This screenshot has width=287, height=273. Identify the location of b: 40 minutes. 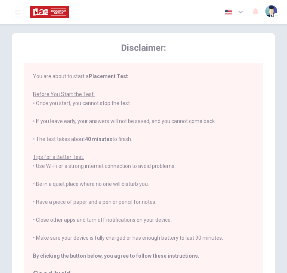
(98, 139).